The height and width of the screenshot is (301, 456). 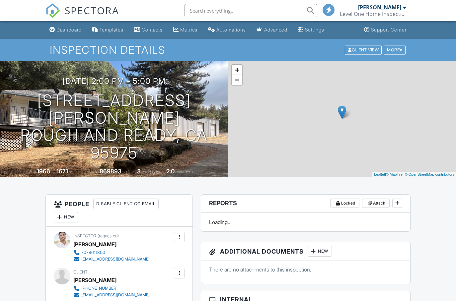 What do you see at coordinates (92, 10) in the screenshot?
I see `span: SPECTORA` at bounding box center [92, 10].